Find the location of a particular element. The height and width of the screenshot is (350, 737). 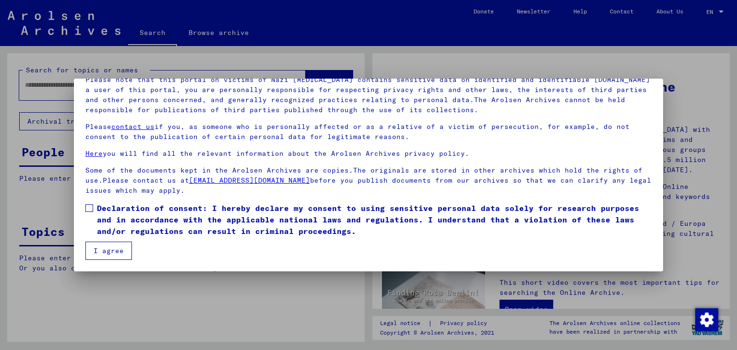

span: Declaration of consent: I hereby declare my consent to using sensitive personal data solely for r... is located at coordinates (374, 220).